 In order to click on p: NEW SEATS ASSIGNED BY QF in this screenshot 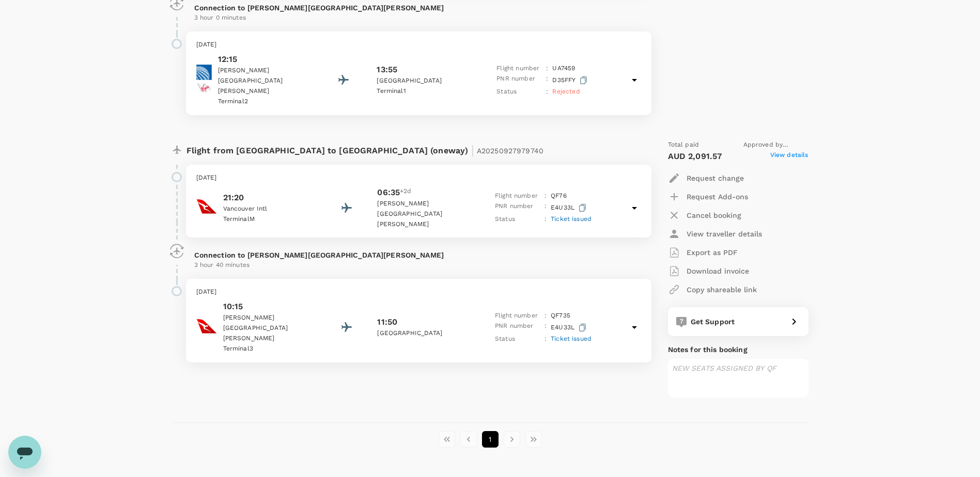, I will do `click(739, 368)`.